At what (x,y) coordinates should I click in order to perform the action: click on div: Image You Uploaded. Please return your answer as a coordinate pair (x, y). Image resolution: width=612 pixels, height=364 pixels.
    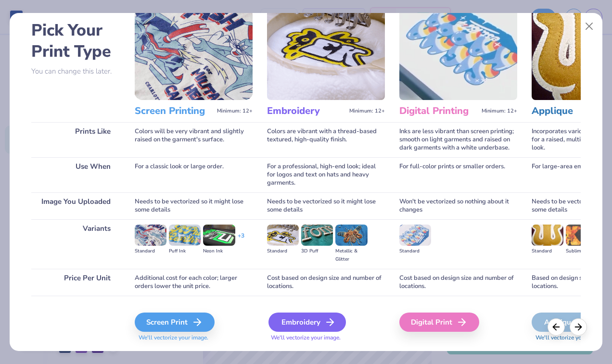
    Looking at the image, I should click on (75, 206).